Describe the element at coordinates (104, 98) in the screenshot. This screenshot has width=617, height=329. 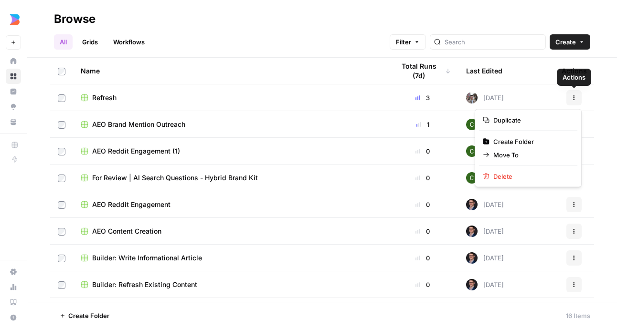
I see `span: Refresh` at that location.